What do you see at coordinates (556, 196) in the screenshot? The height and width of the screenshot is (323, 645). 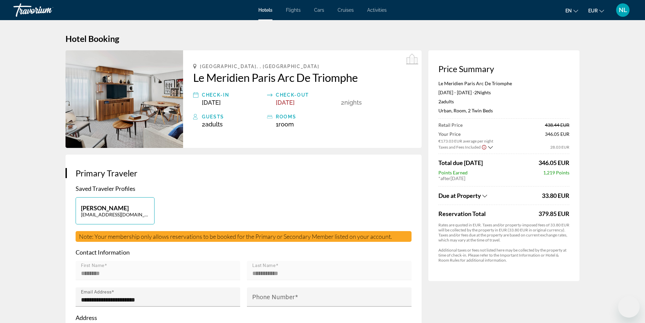 I see `span: 33.80 EUR` at bounding box center [556, 196].